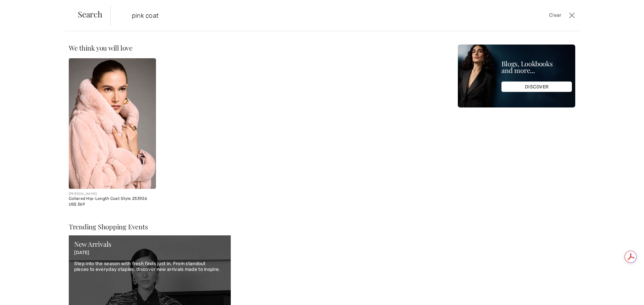 The height and width of the screenshot is (305, 644). What do you see at coordinates (150, 227) in the screenshot?
I see `div: Trending Shopping Events` at bounding box center [150, 227].